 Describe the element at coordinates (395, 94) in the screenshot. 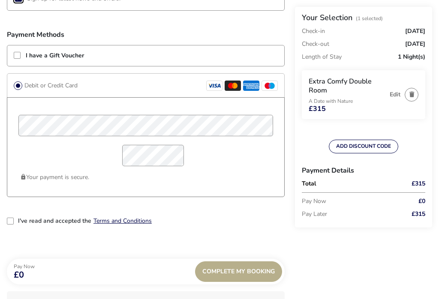

I see `button: Edit` at that location.